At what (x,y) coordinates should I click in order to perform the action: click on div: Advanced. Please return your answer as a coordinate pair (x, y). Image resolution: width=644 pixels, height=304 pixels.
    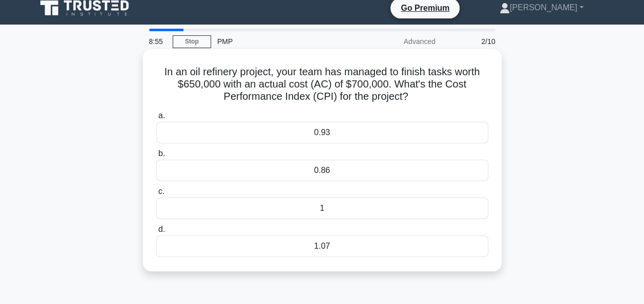
    Looking at the image, I should click on (397, 41).